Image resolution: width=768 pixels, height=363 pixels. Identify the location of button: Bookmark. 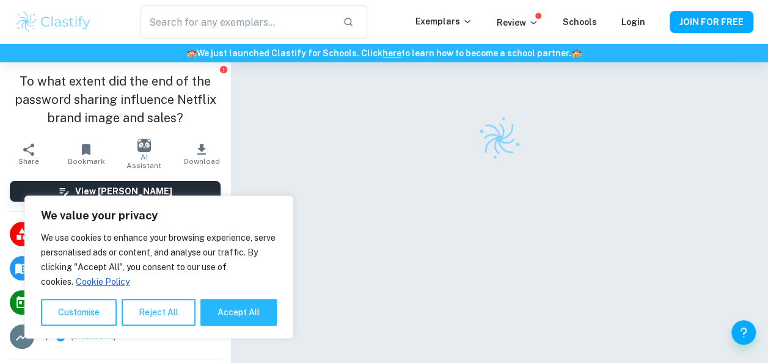
(86, 154).